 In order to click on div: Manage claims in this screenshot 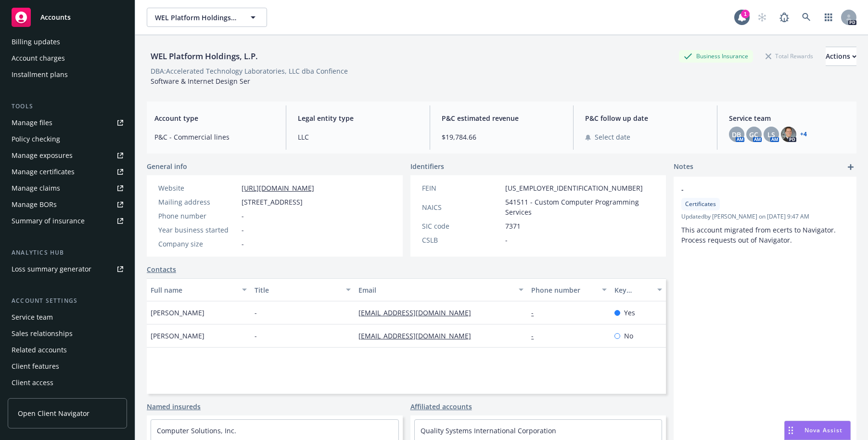, I will do `click(36, 188)`.